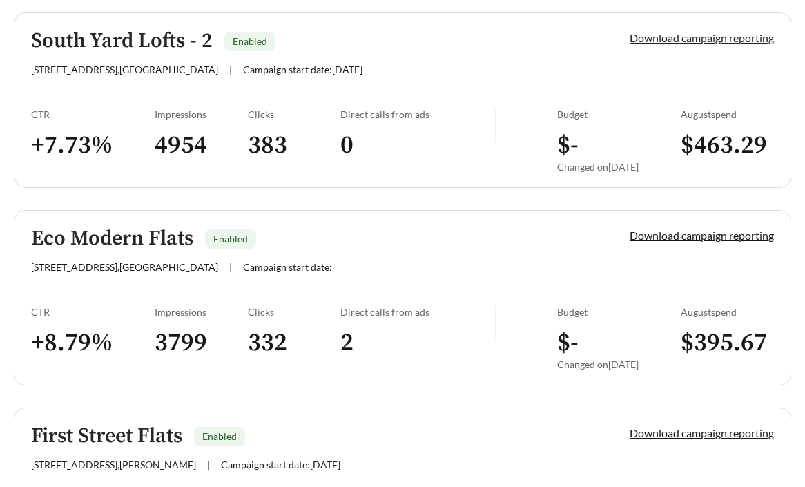 This screenshot has height=487, width=805. What do you see at coordinates (112, 238) in the screenshot?
I see `h5: Eco Modern Flats` at bounding box center [112, 238].